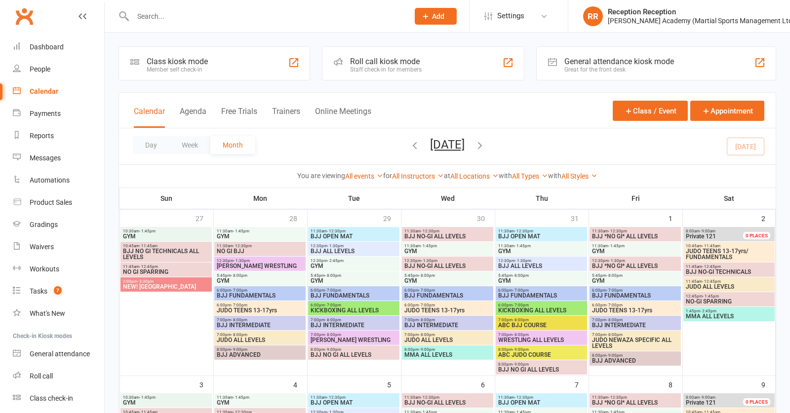  I want to click on span: - 1:45pm, so click(147, 231).